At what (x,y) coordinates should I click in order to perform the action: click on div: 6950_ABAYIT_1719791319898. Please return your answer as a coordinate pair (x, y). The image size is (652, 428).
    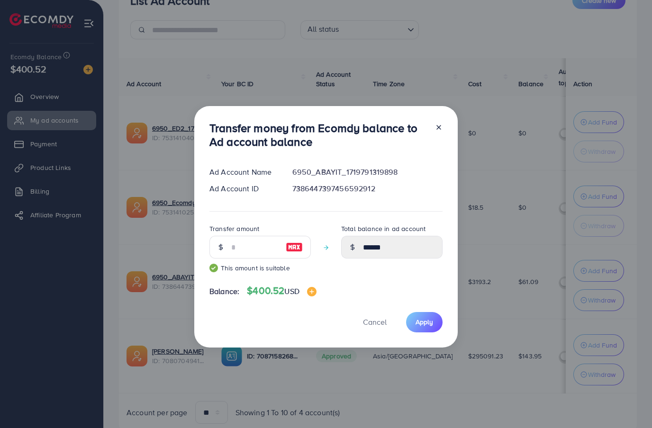
    Looking at the image, I should click on (367, 172).